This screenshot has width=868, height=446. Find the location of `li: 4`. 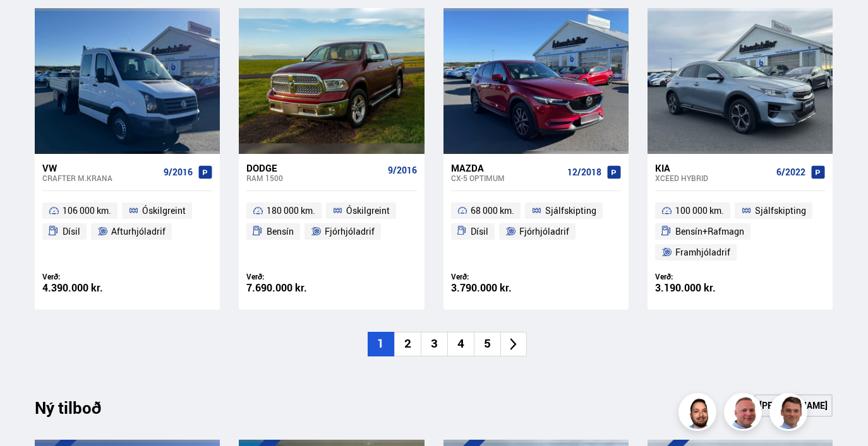

li: 4 is located at coordinates (461, 344).